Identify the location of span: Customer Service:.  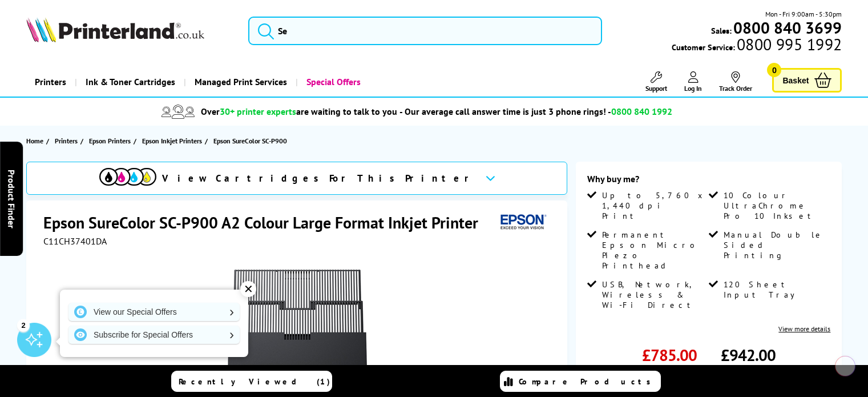
(757, 45).